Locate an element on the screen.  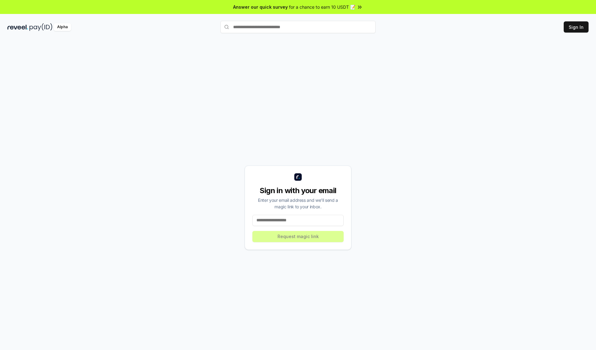
button: Sign In is located at coordinates (576, 27).